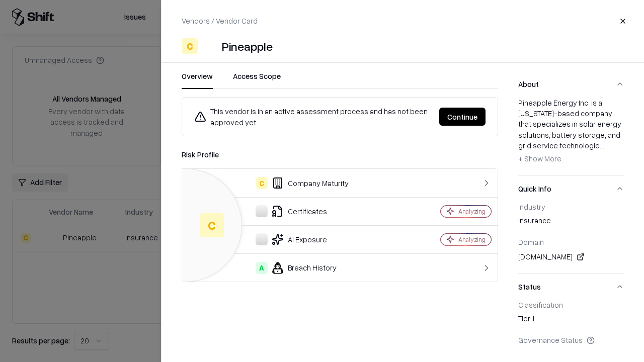 This screenshot has height=362, width=644. I want to click on div: Pineapple, so click(247, 46).